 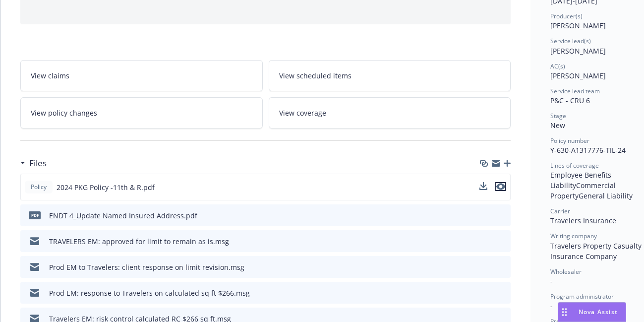 What do you see at coordinates (315, 76) in the screenshot?
I see `span: View scheduled items` at bounding box center [315, 76].